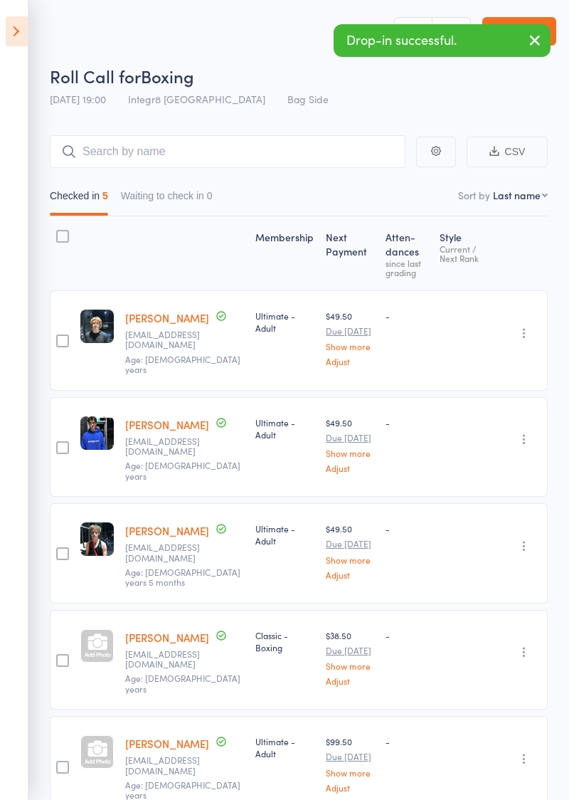 This screenshot has height=800, width=569. I want to click on small: Lucadenboon@gmail.com, so click(172, 446).